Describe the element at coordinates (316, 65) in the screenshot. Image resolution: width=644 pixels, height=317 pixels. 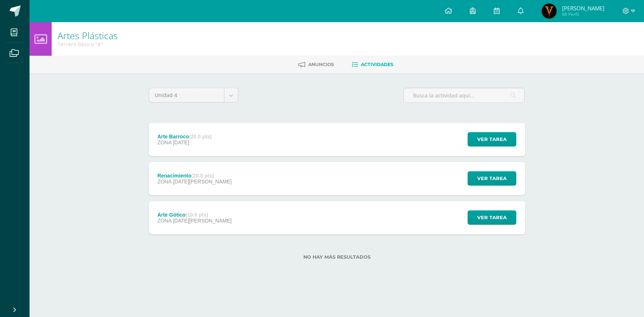
I see `a: Anuncios` at that location.